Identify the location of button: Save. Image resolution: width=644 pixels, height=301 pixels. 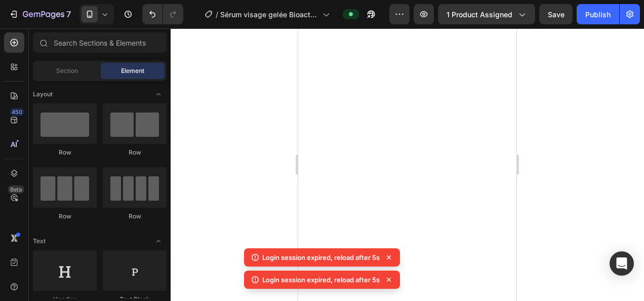
(556, 14).